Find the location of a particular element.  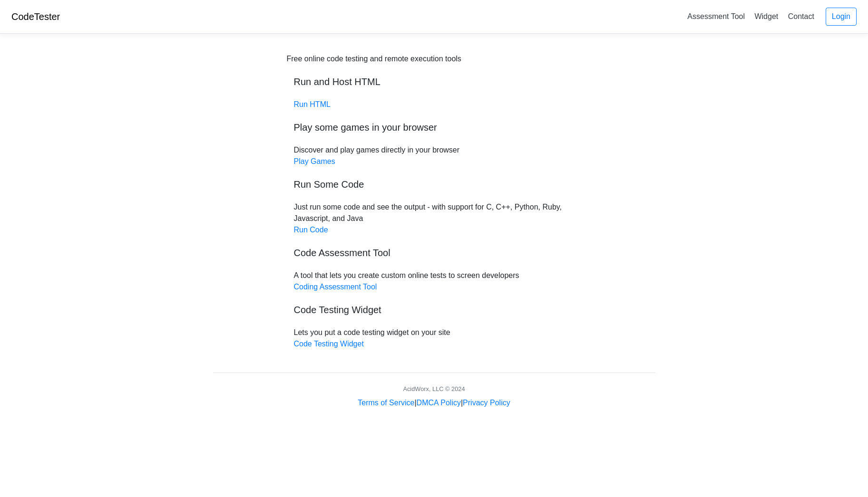

div: Discover and play games directly in your browser Just run some code and see the output - with sup... is located at coordinates (434, 202).